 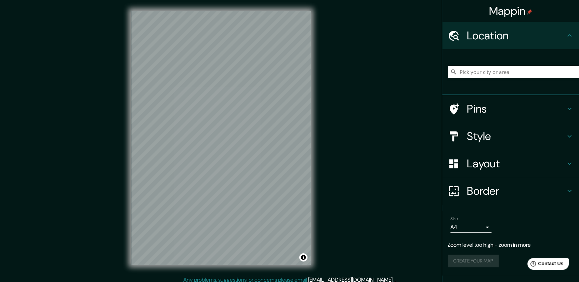 I want to click on div: Pins, so click(x=511, y=109).